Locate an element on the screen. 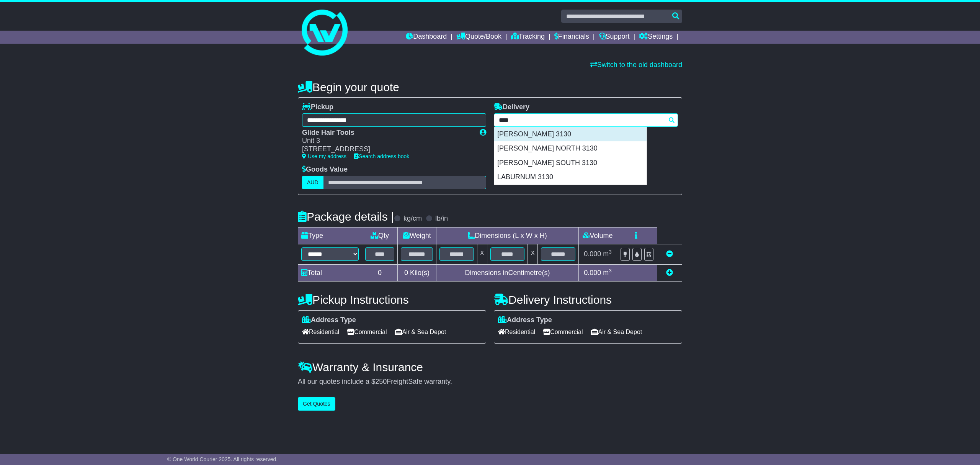  label: AUD is located at coordinates (313, 182).